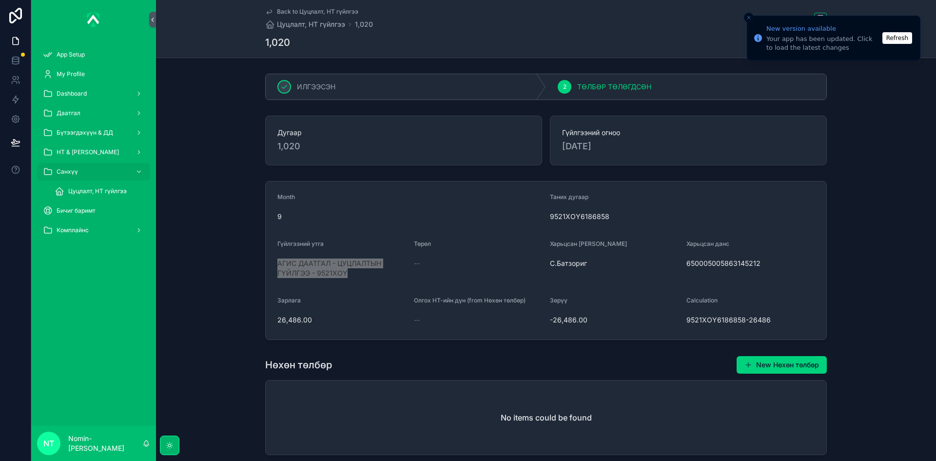 This screenshot has width=936, height=461. I want to click on span: 650005005863145212, so click(751, 263).